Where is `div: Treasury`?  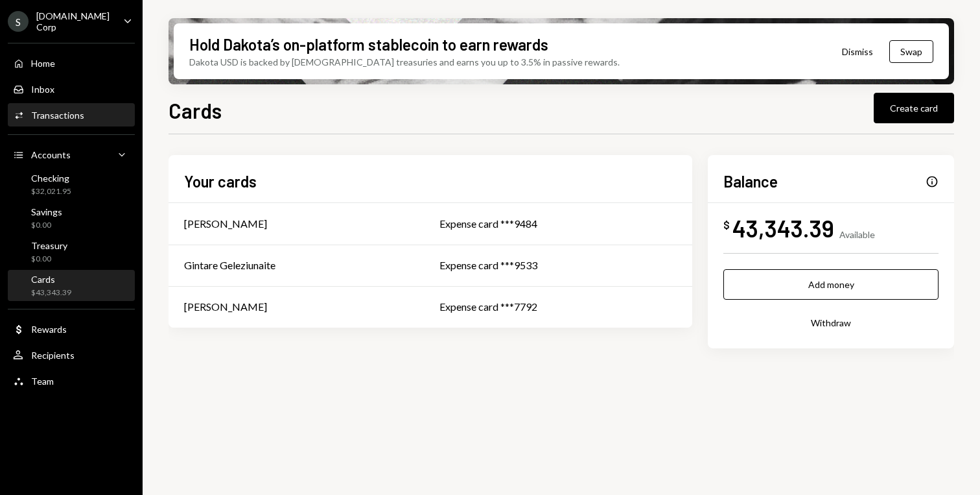 div: Treasury is located at coordinates (50, 245).